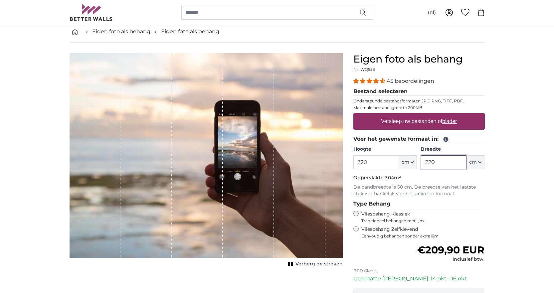 This screenshot has width=554, height=293. I want to click on legend: Voer het gewenste formaat in:, so click(419, 139).